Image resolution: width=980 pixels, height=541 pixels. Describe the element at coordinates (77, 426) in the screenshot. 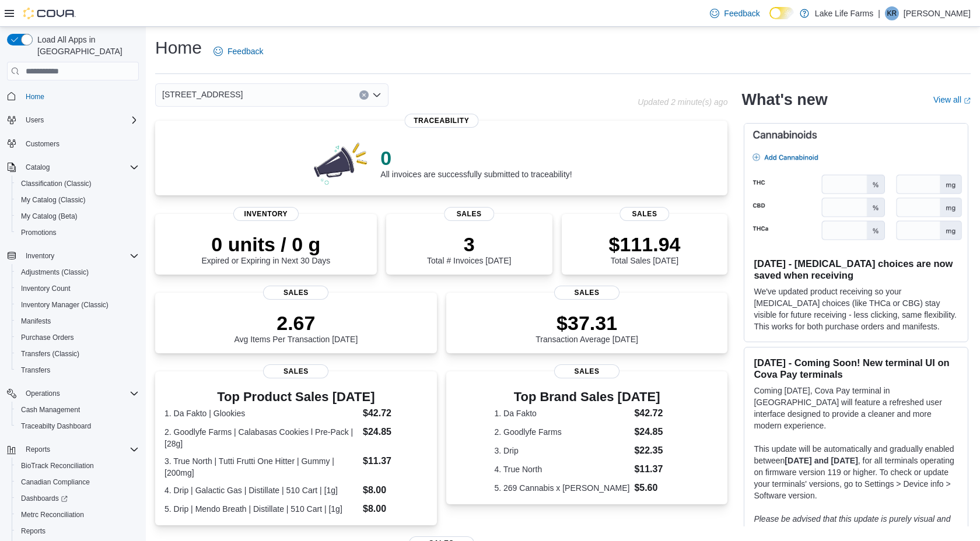

I see `button: Traceabilty Dashboard` at that location.